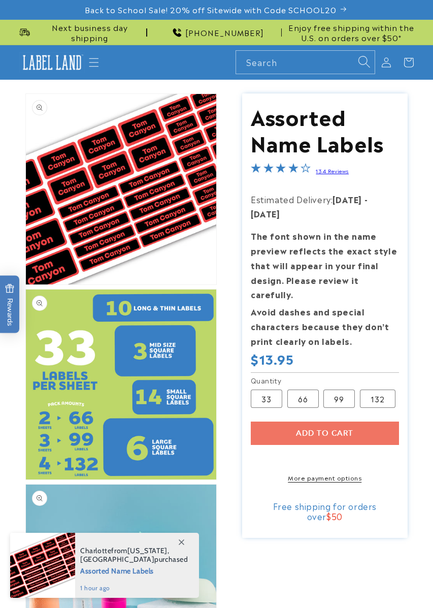 This screenshot has width=433, height=608. Describe the element at coordinates (95, 551) in the screenshot. I see `span: Charlotte` at that location.